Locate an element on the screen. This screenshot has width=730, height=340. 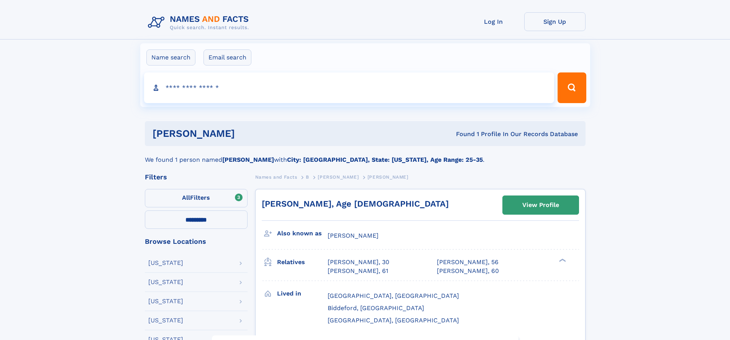
a: Log In is located at coordinates (494, 21).